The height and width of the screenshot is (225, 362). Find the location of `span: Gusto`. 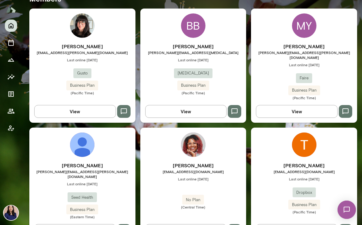

span: Gusto is located at coordinates (82, 73).